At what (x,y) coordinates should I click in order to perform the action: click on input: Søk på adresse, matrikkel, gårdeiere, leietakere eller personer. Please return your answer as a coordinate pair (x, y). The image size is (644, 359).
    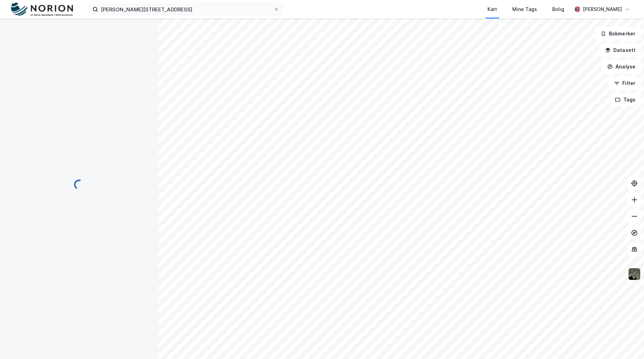
    Looking at the image, I should click on (186, 9).